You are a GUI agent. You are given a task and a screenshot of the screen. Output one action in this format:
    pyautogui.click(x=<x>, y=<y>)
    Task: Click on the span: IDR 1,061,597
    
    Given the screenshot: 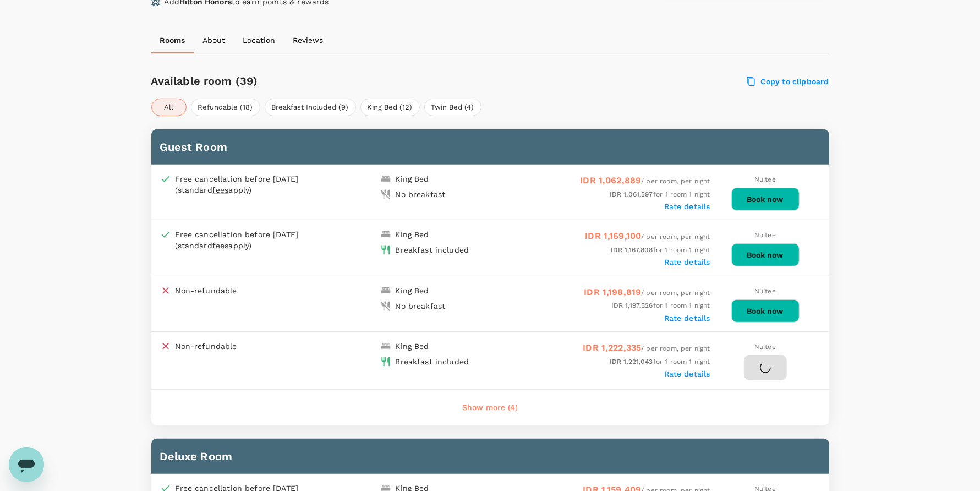 What is the action you would take?
    pyautogui.click(x=631, y=194)
    